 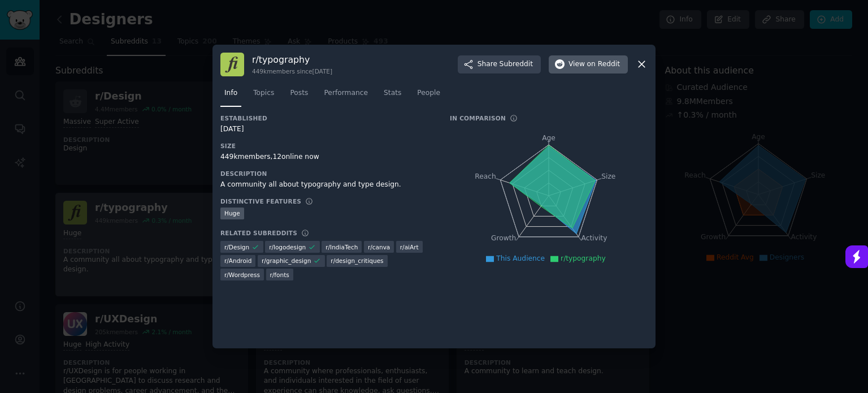 I want to click on div: A community all about typography and type design., so click(x=327, y=185).